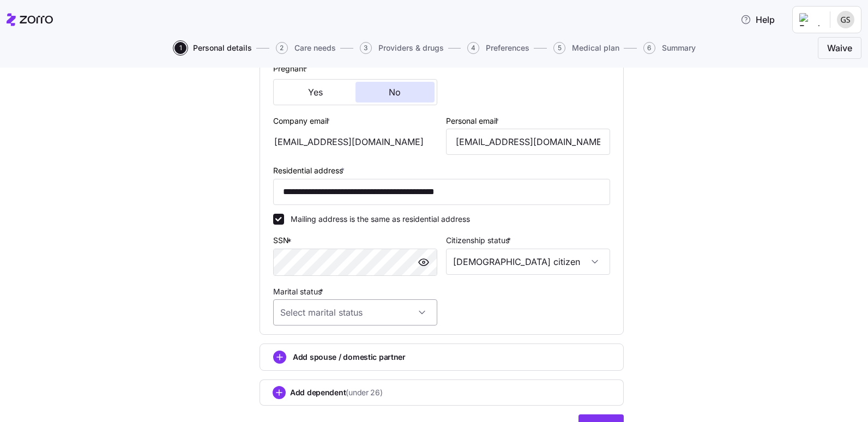 This screenshot has width=868, height=422. What do you see at coordinates (758, 19) in the screenshot?
I see `button: Help` at bounding box center [758, 19].